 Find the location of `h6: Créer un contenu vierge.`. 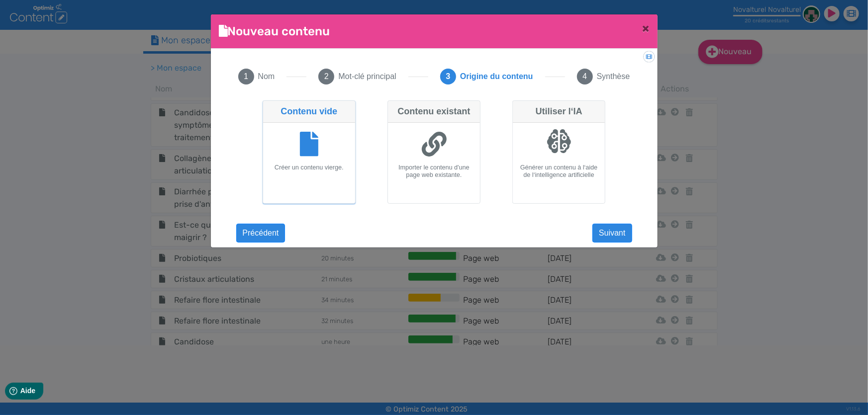

h6: Créer un contenu vierge. is located at coordinates (309, 167).